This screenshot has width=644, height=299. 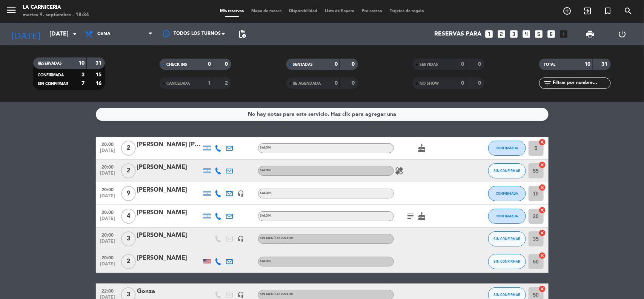 What do you see at coordinates (178, 83) in the screenshot?
I see `span: CANCELADA` at bounding box center [178, 83].